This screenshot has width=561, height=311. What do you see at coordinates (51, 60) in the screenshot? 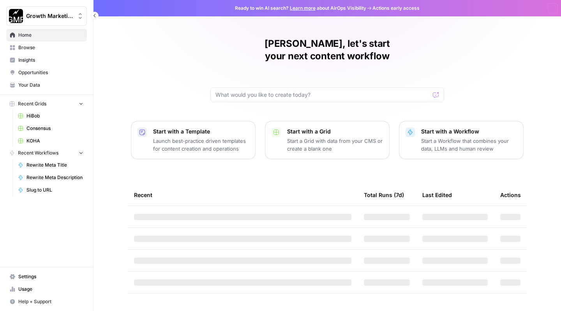
I see `span: Insights` at bounding box center [51, 60].